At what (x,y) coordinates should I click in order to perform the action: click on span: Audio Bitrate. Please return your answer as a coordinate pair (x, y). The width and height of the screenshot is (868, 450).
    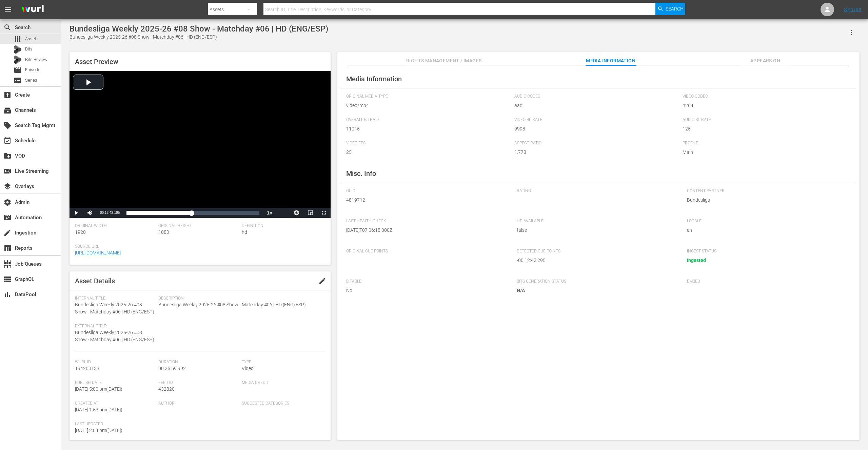
    Looking at the image, I should click on (765, 120).